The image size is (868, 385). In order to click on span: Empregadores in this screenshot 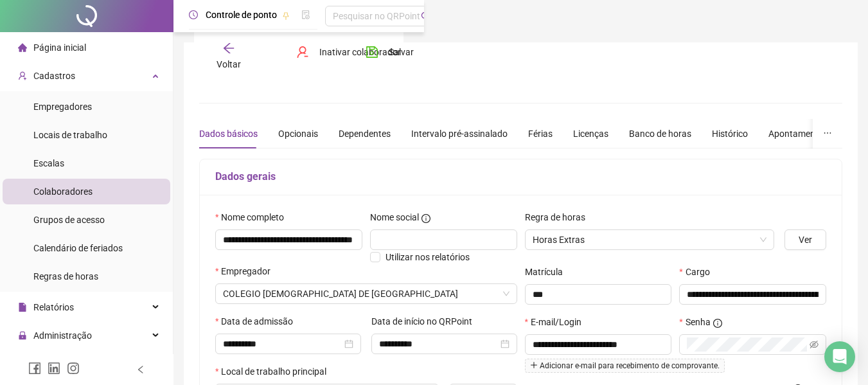, I will do `click(63, 107)`.